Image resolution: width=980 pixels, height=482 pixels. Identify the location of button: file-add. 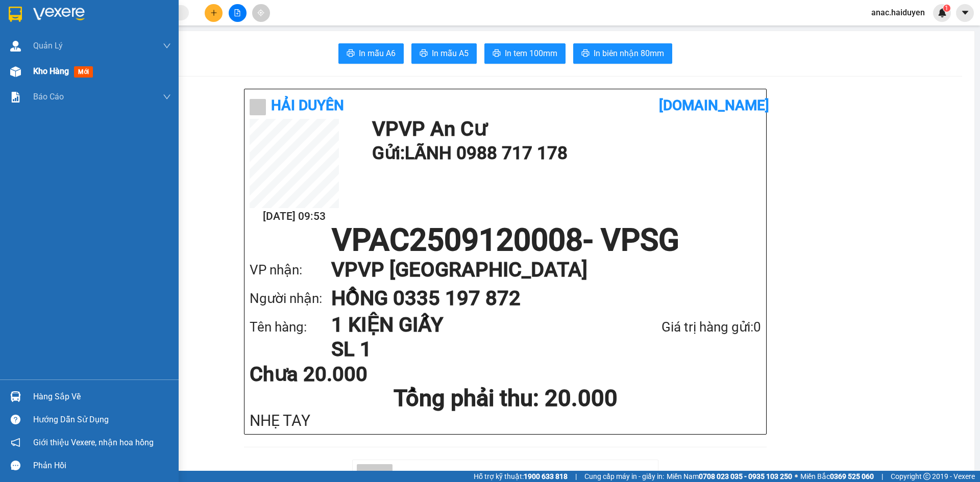
(237, 13).